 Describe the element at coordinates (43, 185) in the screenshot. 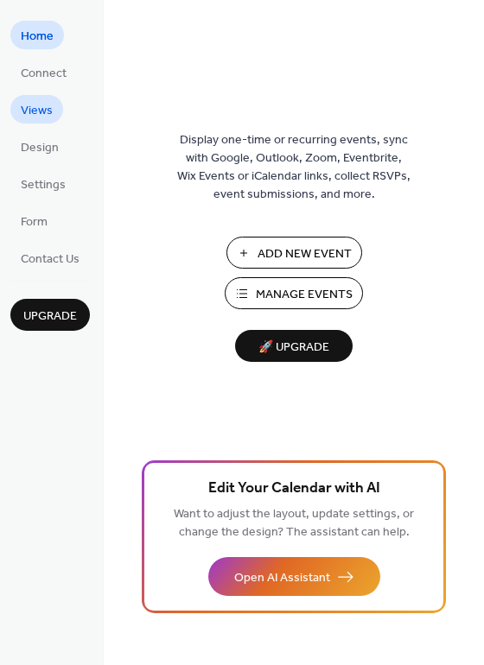

I see `span: Settings` at that location.